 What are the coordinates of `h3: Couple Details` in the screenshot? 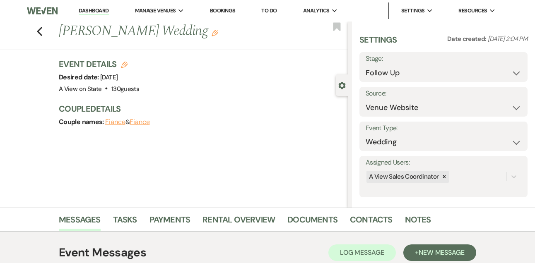 It's located at (199, 109).